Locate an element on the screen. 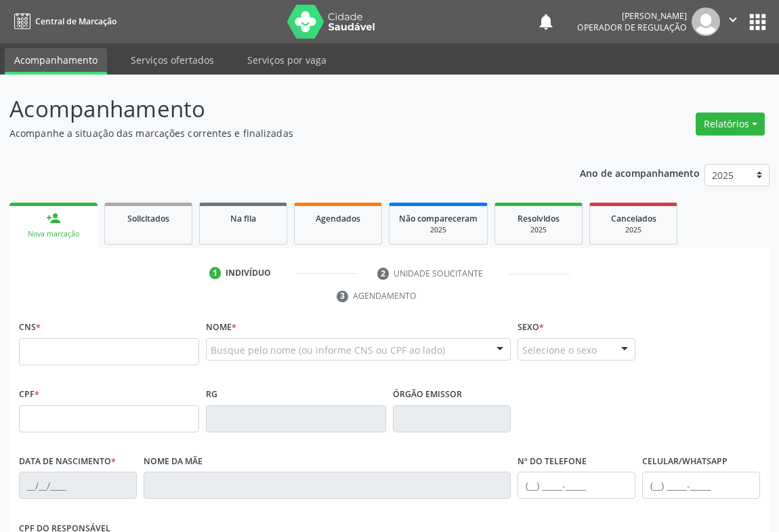  span: Cancelados is located at coordinates (633, 218).